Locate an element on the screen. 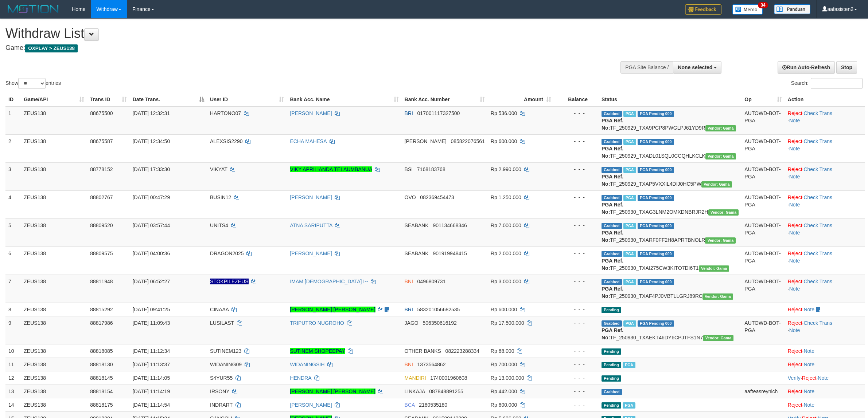  span: Rp 1.250.000 is located at coordinates (506, 198).